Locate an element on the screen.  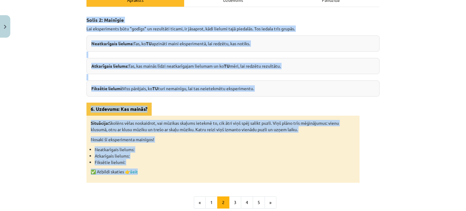
p: ✅ Atbildi skaties 👉 is located at coordinates (223, 171).